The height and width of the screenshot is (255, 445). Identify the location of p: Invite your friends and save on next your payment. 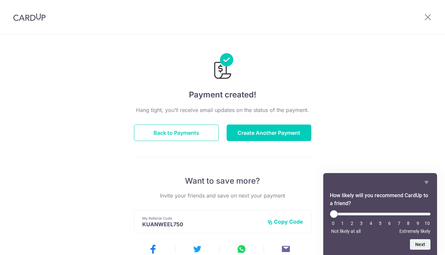
(223, 196).